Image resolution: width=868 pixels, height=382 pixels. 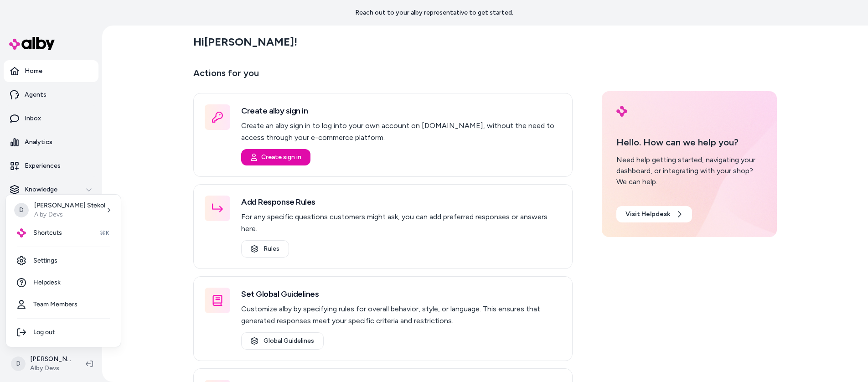 I want to click on a: Settings, so click(x=63, y=261).